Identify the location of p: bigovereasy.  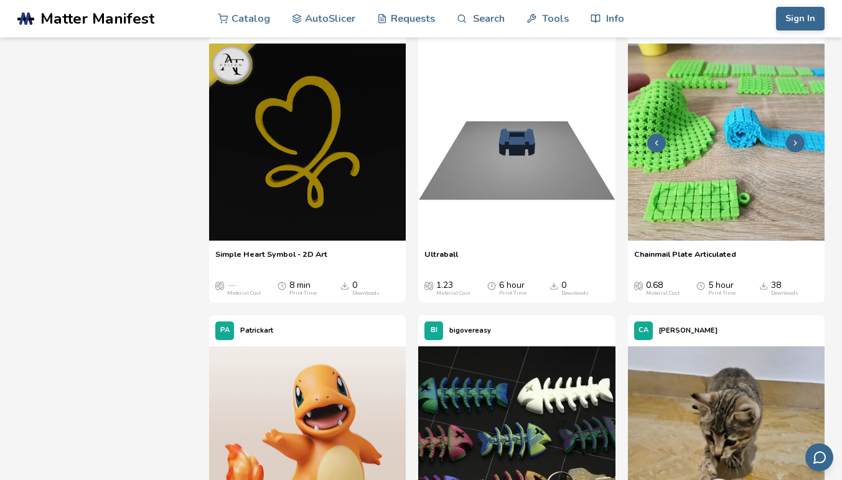
(470, 330).